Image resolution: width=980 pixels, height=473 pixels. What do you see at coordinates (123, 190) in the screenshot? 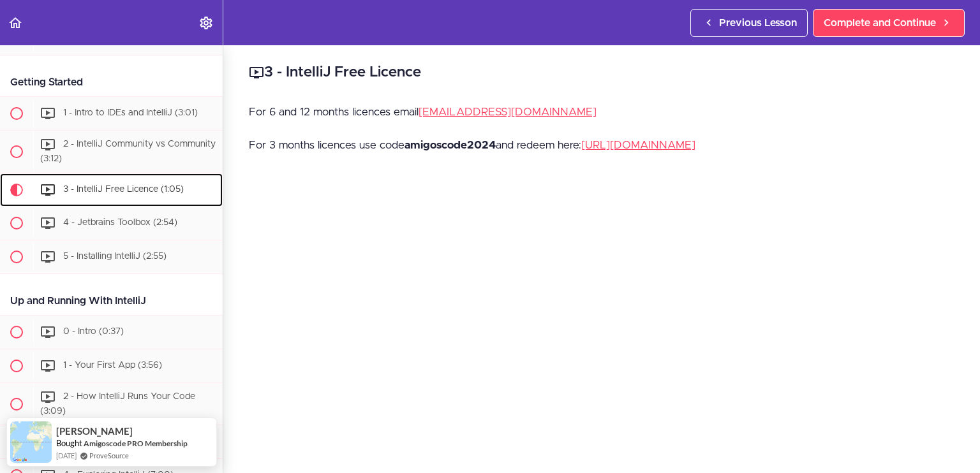
I see `span: 3 - IntelliJ Free Licence (1:05)` at bounding box center [123, 190].